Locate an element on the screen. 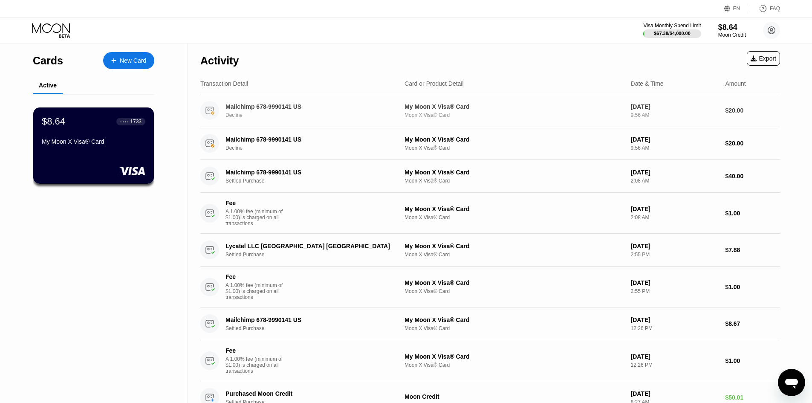 This screenshot has height=403, width=812. div: Card or Product Detail is located at coordinates (434, 84).